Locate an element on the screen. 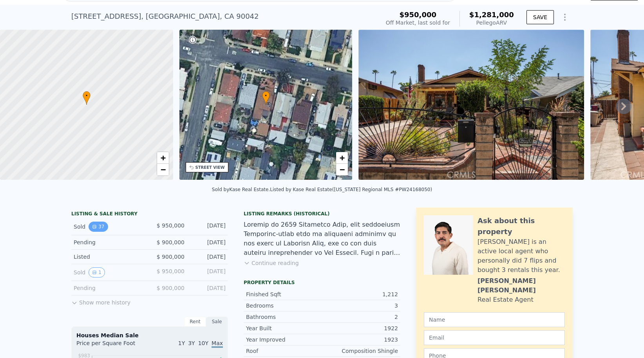 This screenshot has width=644, height=358. div: LISTING & SALE HISTORY is located at coordinates (149, 215).